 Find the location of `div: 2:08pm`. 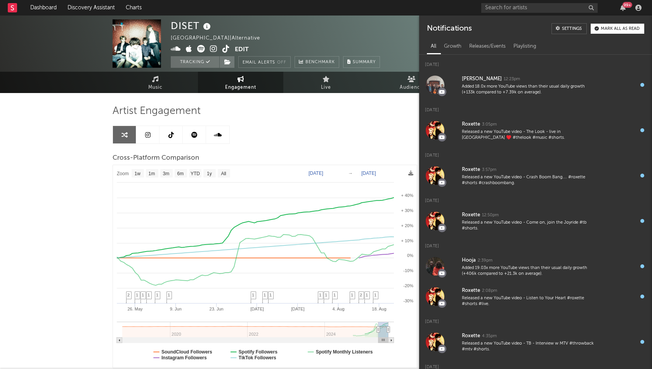

div: 2:08pm is located at coordinates (489, 291).